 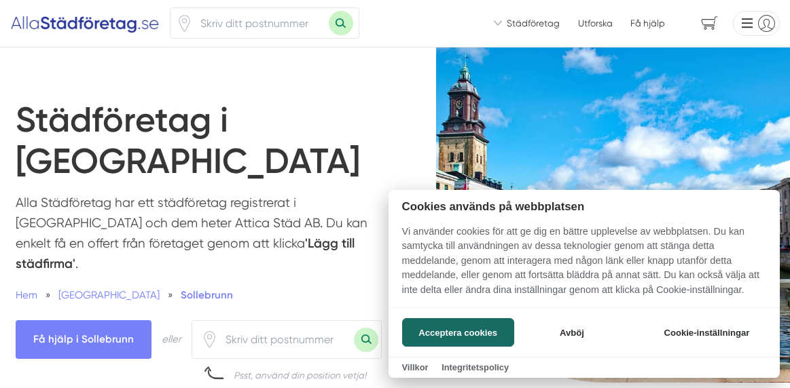 I want to click on p: Vi använder cookies för att ge dig en bättre upplevelse av webbplatsen. Du kan samtycka till anvä..., so click(x=584, y=266).